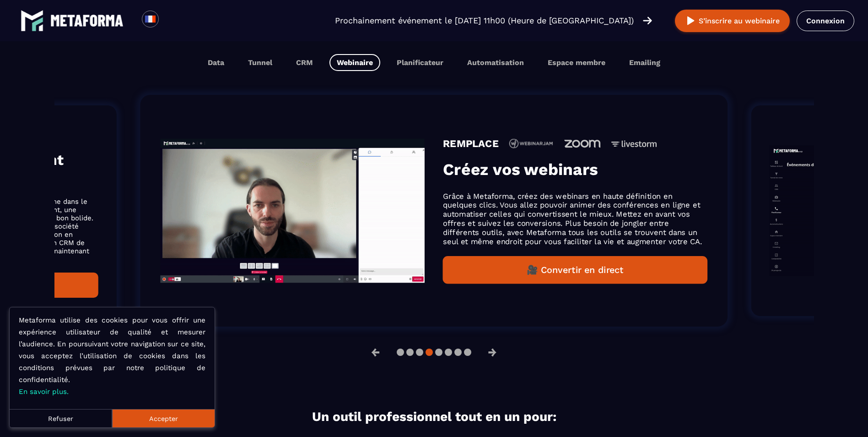 The height and width of the screenshot is (437, 868). I want to click on img: play, so click(690, 20).